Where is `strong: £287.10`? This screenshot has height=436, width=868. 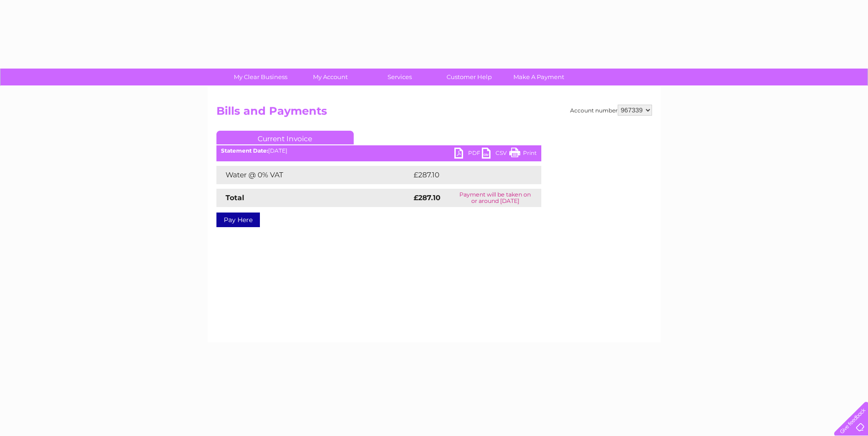 strong: £287.10 is located at coordinates (427, 198).